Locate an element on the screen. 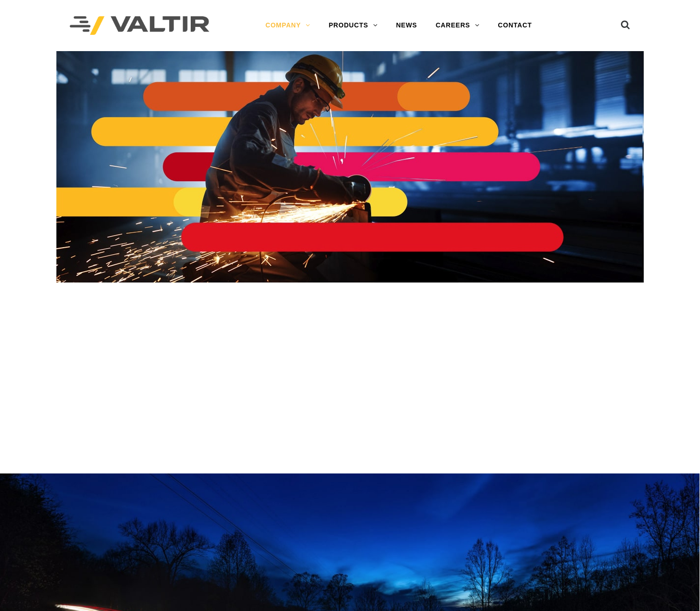 This screenshot has width=700, height=611. a: PRODUCTS is located at coordinates (353, 25).